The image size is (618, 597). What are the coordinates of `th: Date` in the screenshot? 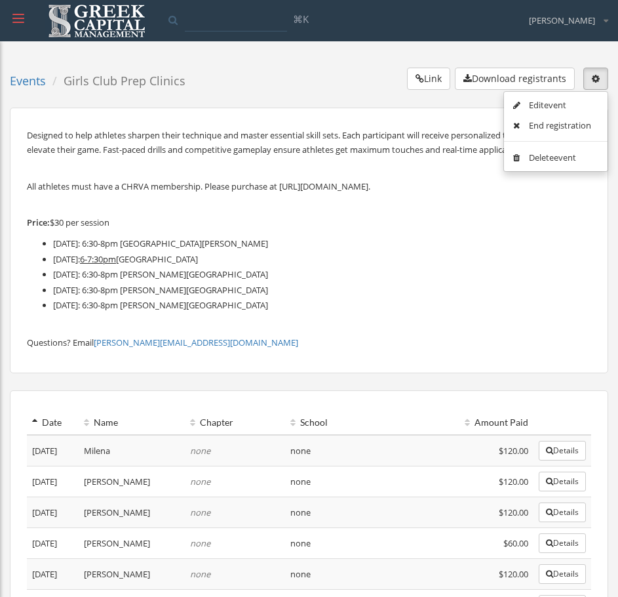 It's located at (52, 422).